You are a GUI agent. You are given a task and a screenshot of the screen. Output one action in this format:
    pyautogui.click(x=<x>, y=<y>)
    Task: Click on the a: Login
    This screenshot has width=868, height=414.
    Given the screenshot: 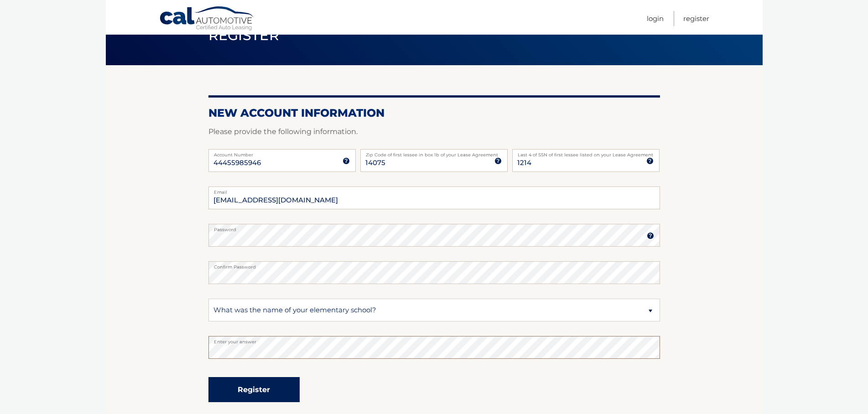 What is the action you would take?
    pyautogui.click(x=655, y=18)
    